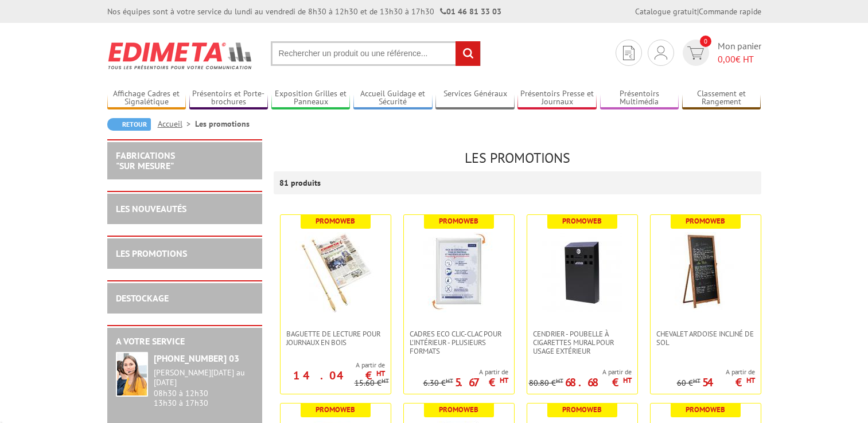  Describe the element at coordinates (459, 343) in the screenshot. I see `a: Cadres Eco Clic-Clac pour l'intérieur - Plusieurs formats` at that location.